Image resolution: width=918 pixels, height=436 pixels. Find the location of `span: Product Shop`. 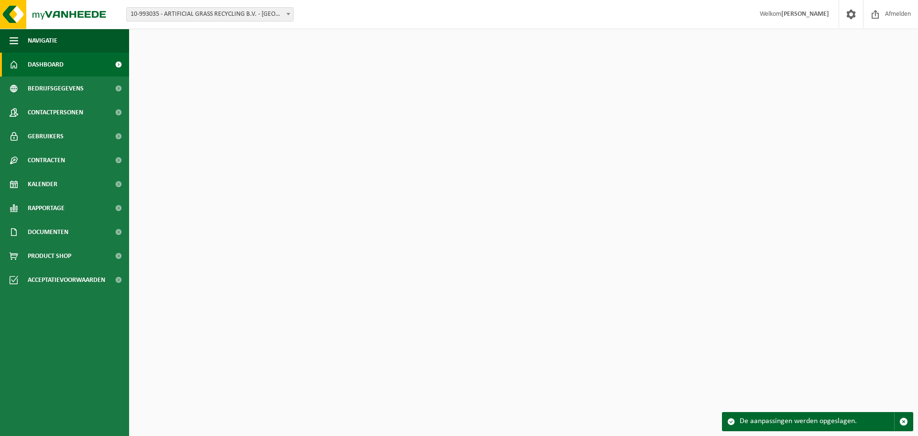

span: Product Shop is located at coordinates (49, 256).